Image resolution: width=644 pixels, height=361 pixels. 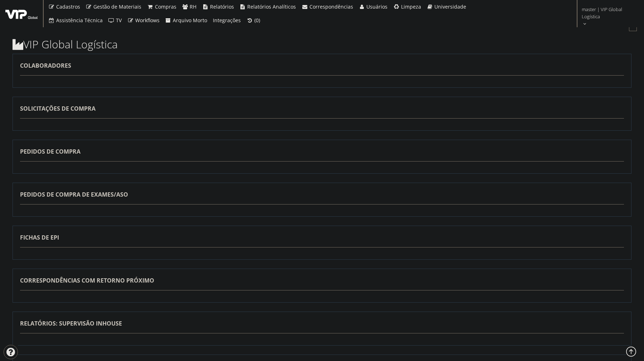 I want to click on span: Correspondências, so click(x=331, y=7).